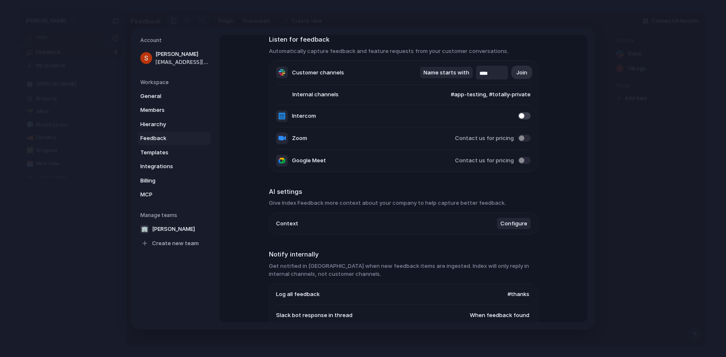  Describe the element at coordinates (446, 73) in the screenshot. I see `span: Name starts with` at that location.